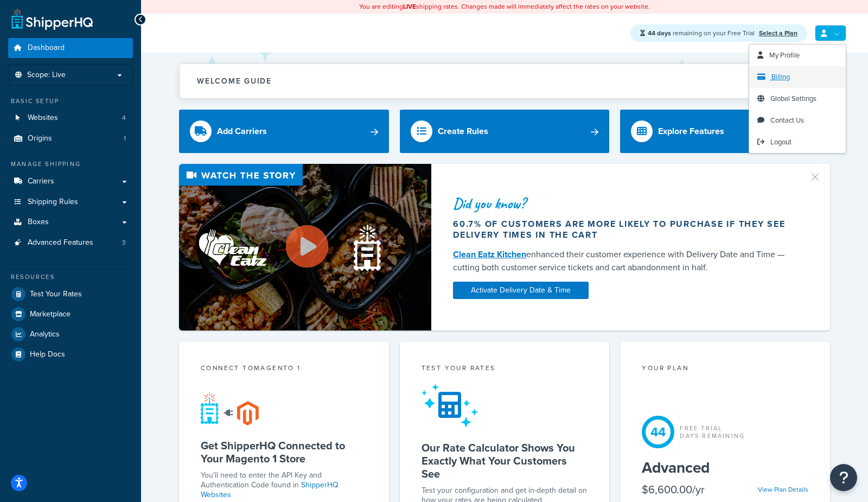 The height and width of the screenshot is (502, 868). Describe the element at coordinates (489, 254) in the screenshot. I see `a: Clean Eatz Kitchen` at that location.